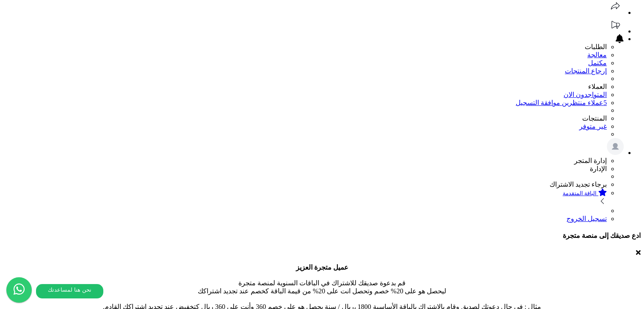  What do you see at coordinates (587, 219) in the screenshot?
I see `a: تسجيل الخروج` at bounding box center [587, 219].